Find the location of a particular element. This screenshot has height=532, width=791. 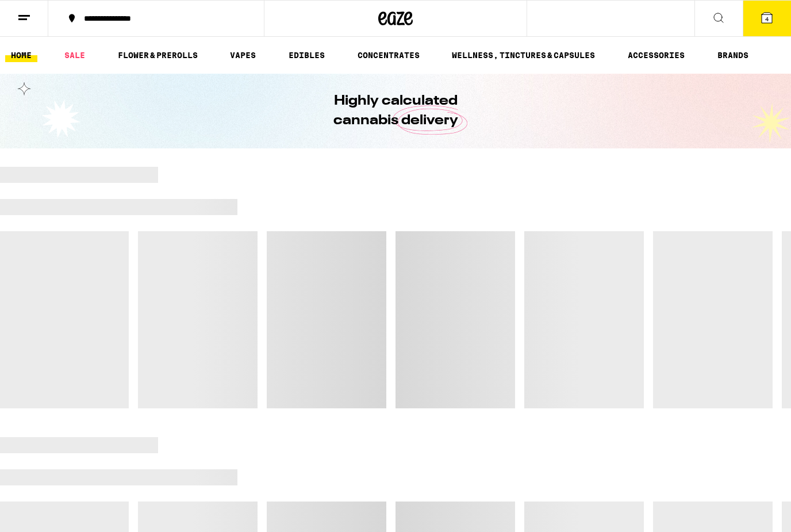

a: SALE is located at coordinates (74, 55).